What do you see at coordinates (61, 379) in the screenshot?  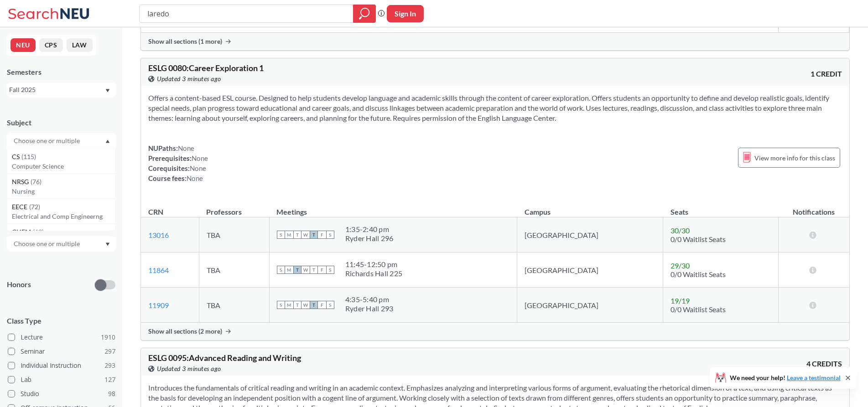 I see `label: Lab` at bounding box center [61, 379].